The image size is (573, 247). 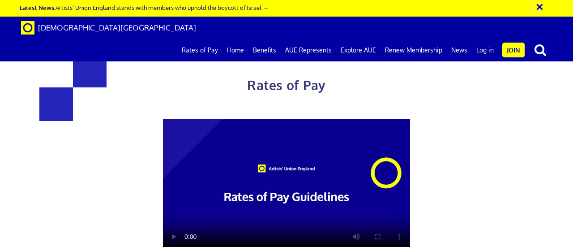 What do you see at coordinates (38, 7) in the screenshot?
I see `strong: Latest News:` at bounding box center [38, 7].